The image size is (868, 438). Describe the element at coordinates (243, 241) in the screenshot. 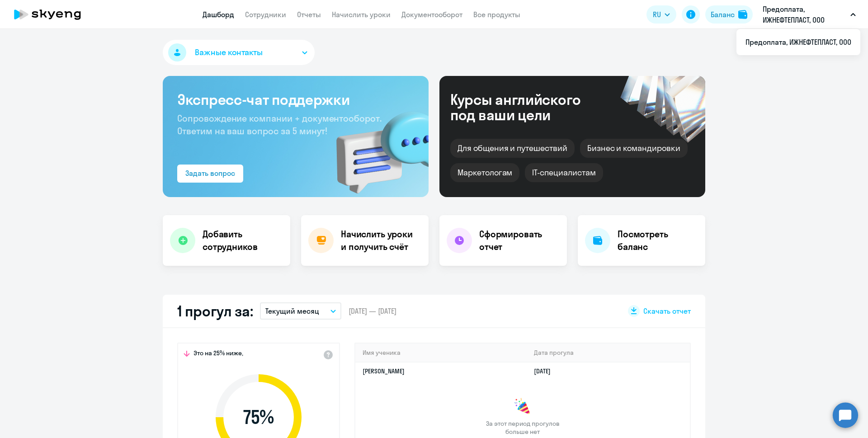

I see `h4: Добавить сотрудников` at that location.